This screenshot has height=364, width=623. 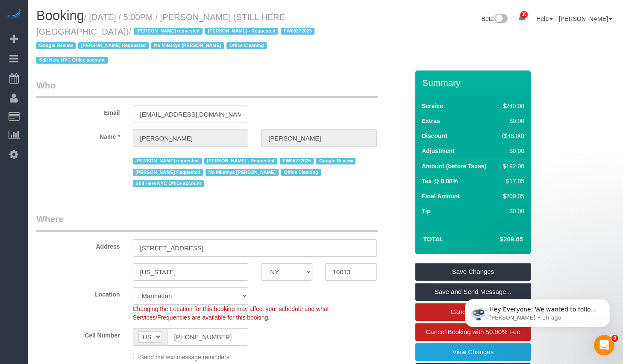 What do you see at coordinates (454, 166) in the screenshot?
I see `label: Amount (before Taxes)` at bounding box center [454, 166].